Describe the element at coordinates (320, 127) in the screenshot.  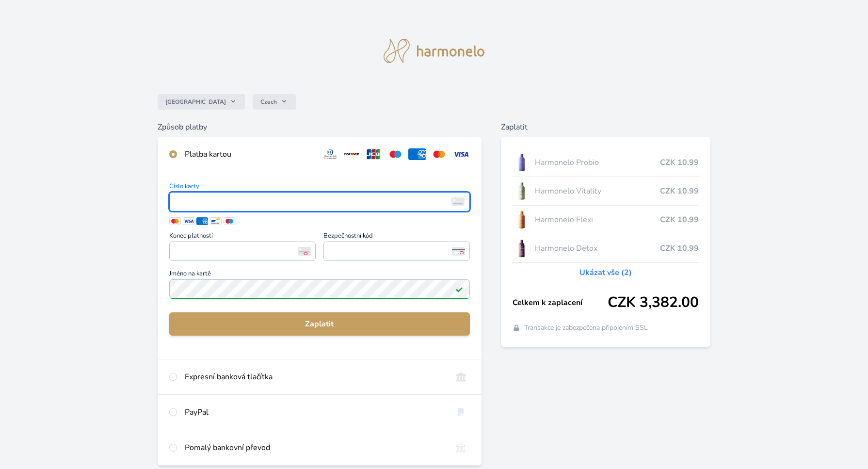
I see `h6: Způsob platby` at that location.